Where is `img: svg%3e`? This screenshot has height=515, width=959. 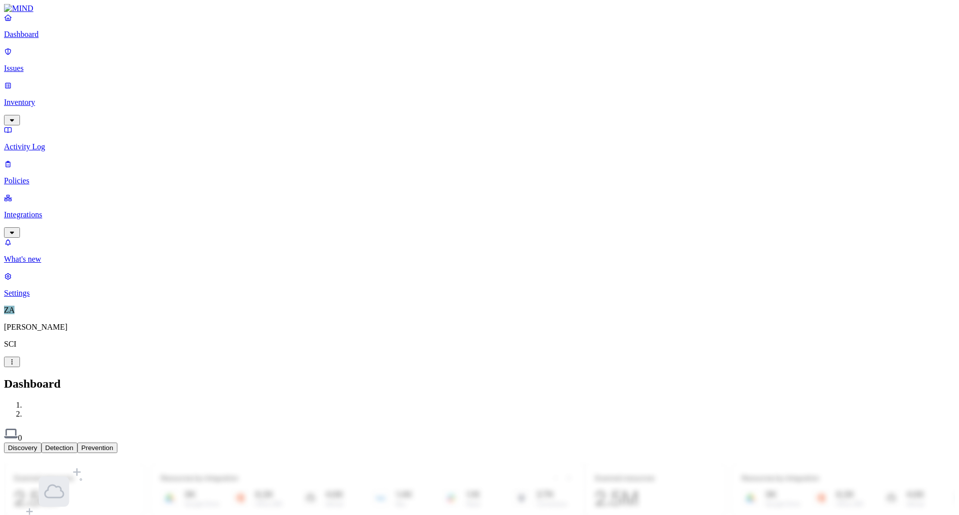
img: svg%3e is located at coordinates (11, 434).